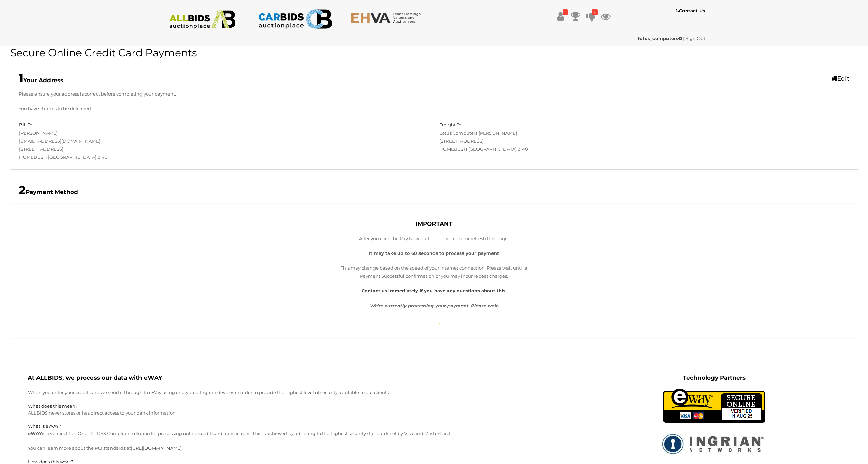  What do you see at coordinates (595, 12) in the screenshot?
I see `i: 2` at bounding box center [595, 12].